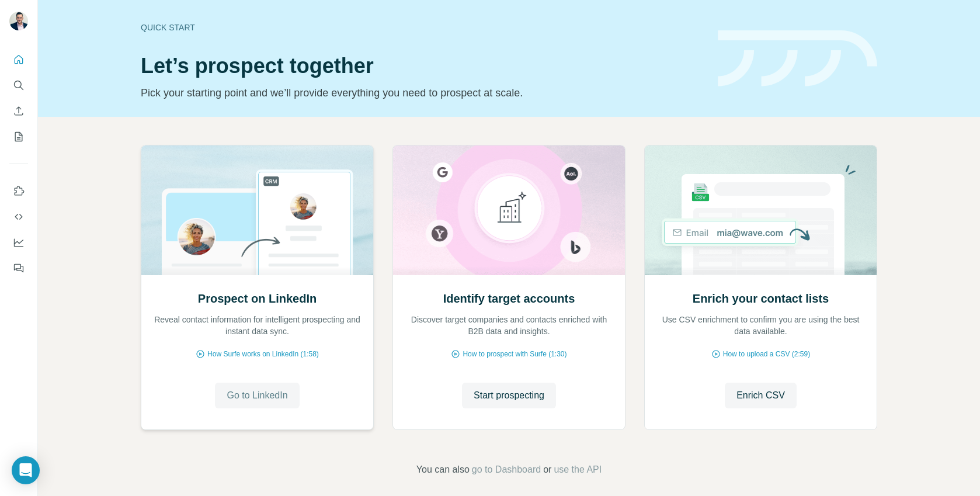  Describe the element at coordinates (509, 299) in the screenshot. I see `h2: Identify target accounts` at that location.